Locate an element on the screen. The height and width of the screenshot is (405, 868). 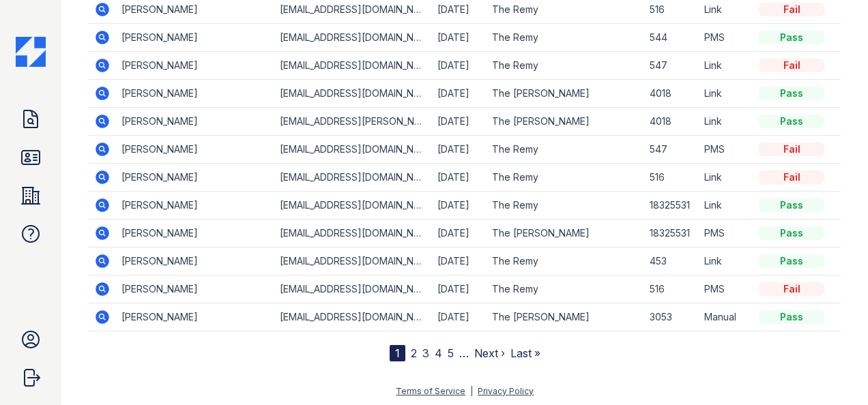
img: CE_Icon_Blue-c292c112584629df590d857e76928e9f676e5b41ef8f769ba2f05ee15b207248.png is located at coordinates (31, 51).